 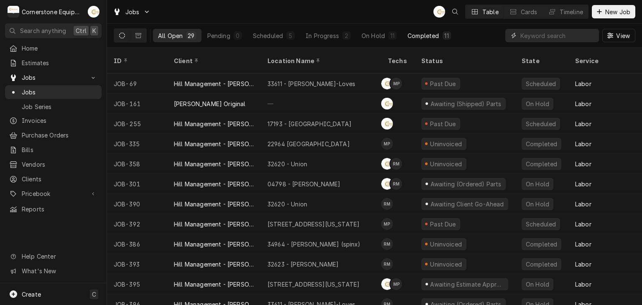 What do you see at coordinates (137, 104) in the screenshot?
I see `div: JOB-161` at bounding box center [137, 104].